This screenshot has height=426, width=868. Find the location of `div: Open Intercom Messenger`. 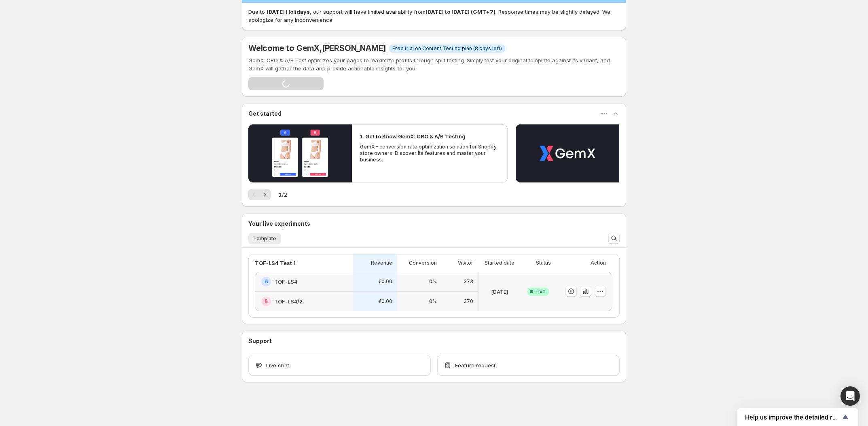

div: Open Intercom Messenger is located at coordinates (850, 396).